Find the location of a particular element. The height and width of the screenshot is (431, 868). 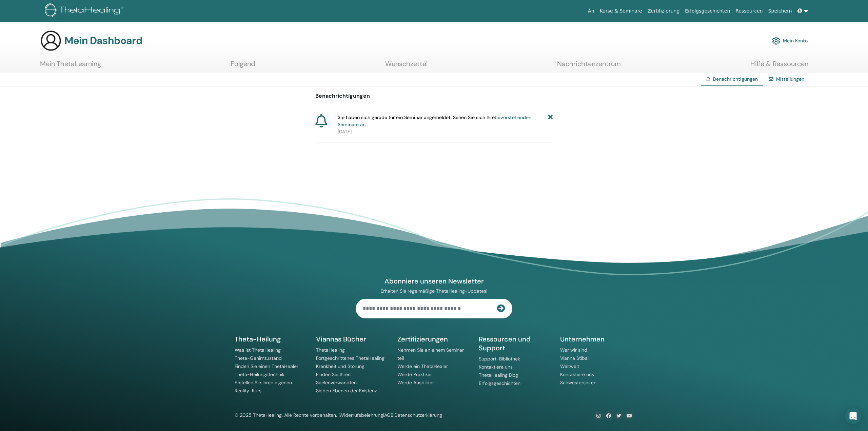

a: Nehmen Sie an einem Seminar teil is located at coordinates (431, 355).